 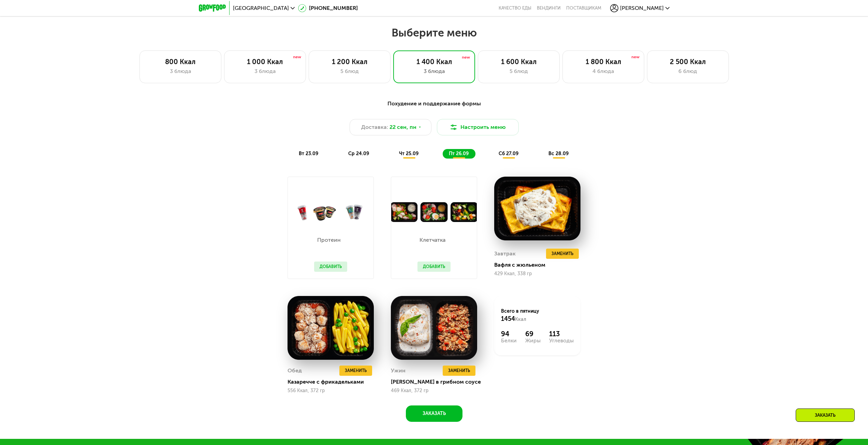 I want to click on div: 2 500 Ккал, so click(x=688, y=61).